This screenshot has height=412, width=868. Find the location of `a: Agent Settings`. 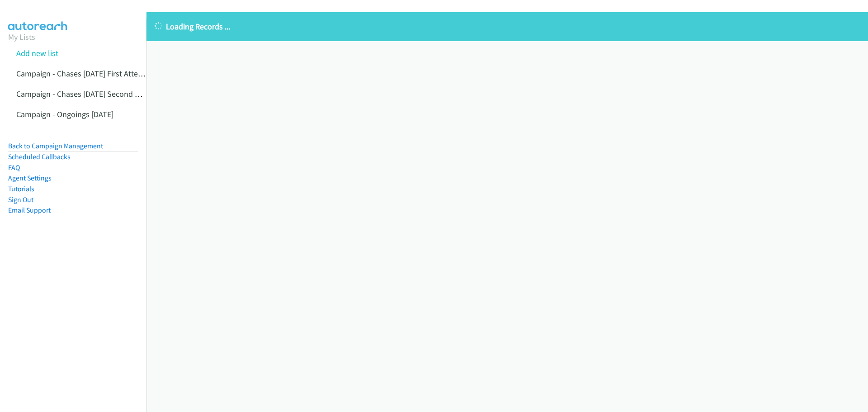

a: Agent Settings is located at coordinates (30, 177).